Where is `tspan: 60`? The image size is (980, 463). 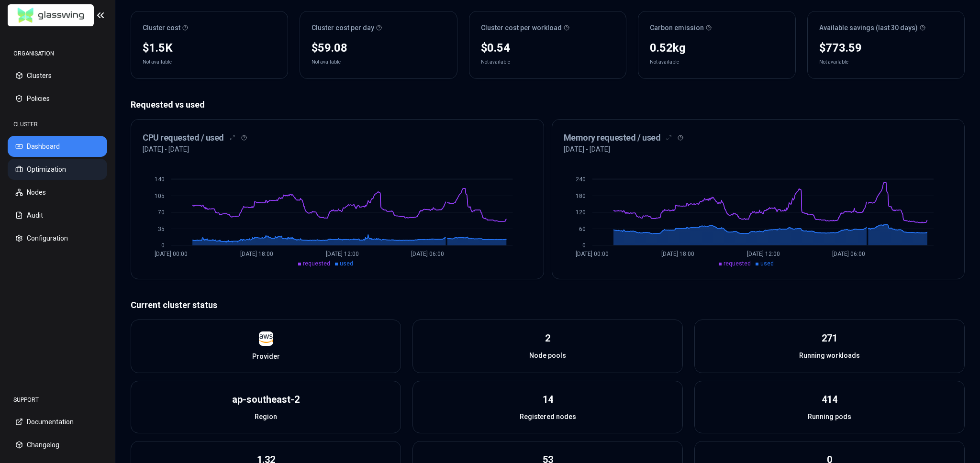
tspan: 60 is located at coordinates (582, 230).